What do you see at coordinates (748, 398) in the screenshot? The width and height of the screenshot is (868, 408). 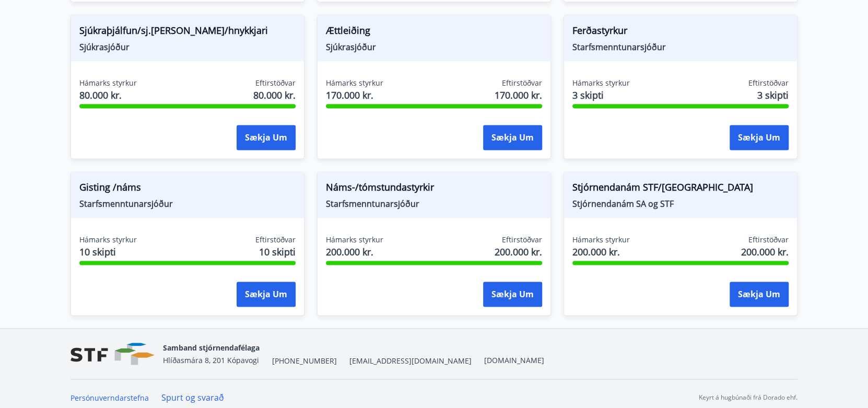 I see `p: Keyrt á hugbúnaði frá Dorado ehf.` at bounding box center [748, 398].